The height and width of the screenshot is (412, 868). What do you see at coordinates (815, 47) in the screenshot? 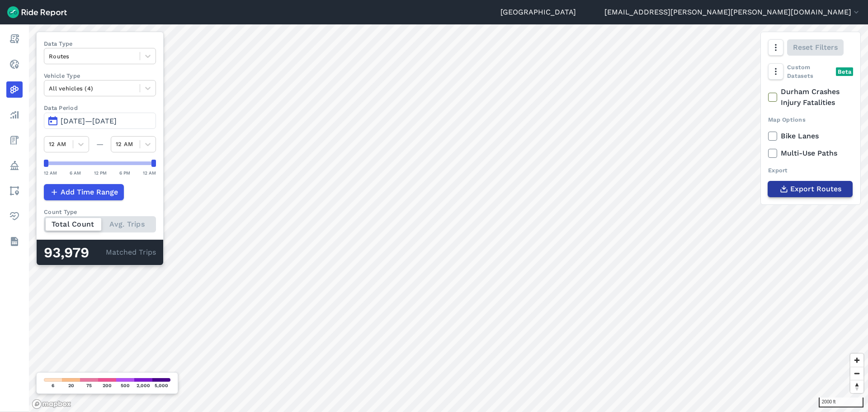
I see `button: Reset Filters` at bounding box center [815, 47].